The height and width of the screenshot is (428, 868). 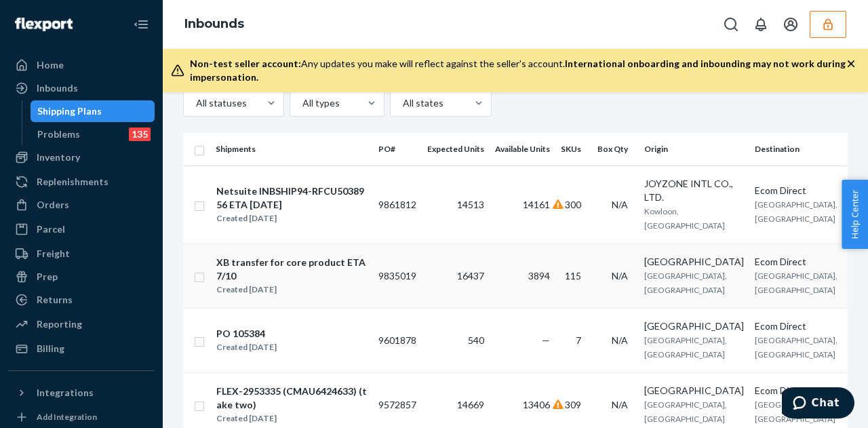 What do you see at coordinates (93, 111) in the screenshot?
I see `a: Shipping Plans` at bounding box center [93, 111].